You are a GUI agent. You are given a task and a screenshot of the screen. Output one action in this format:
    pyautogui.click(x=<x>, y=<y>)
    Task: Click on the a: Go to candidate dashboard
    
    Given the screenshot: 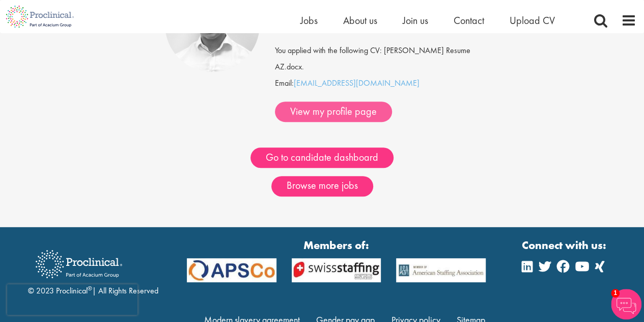 What is the action you would take?
    pyautogui.click(x=322, y=158)
    